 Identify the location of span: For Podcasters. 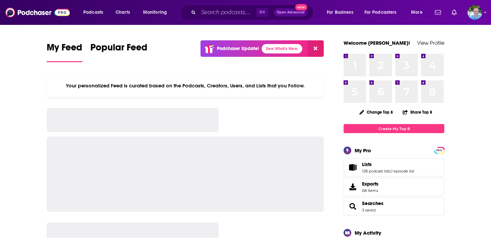
(380, 12).